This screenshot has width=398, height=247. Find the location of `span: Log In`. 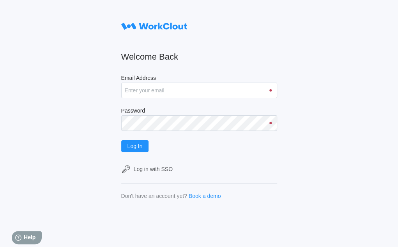

span: Log In is located at coordinates (135, 146).